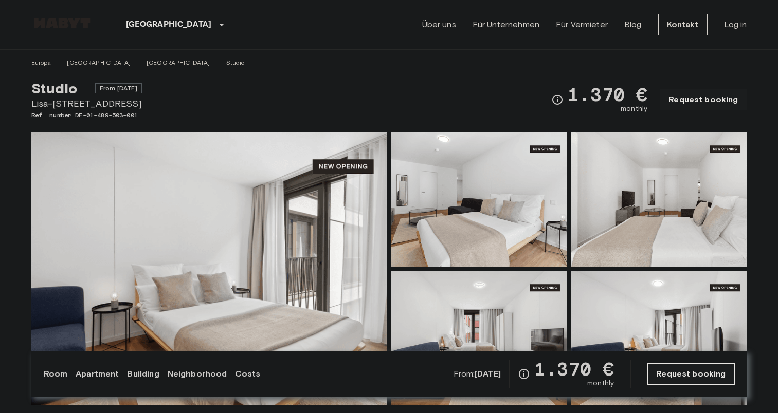  What do you see at coordinates (633, 25) in the screenshot?
I see `a: Blog` at bounding box center [633, 25].